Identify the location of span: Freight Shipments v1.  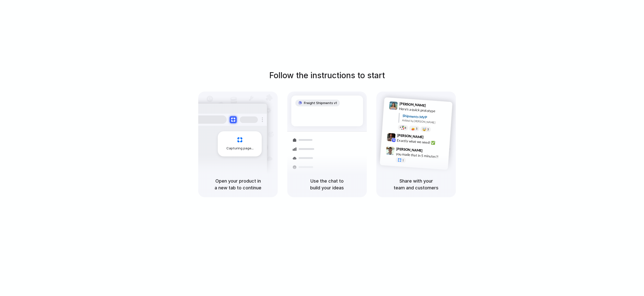
(320, 103).